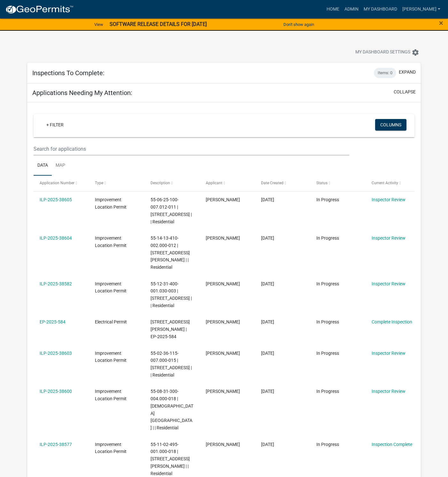 The height and width of the screenshot is (477, 448). Describe the element at coordinates (391, 125) in the screenshot. I see `button: Columns` at that location.